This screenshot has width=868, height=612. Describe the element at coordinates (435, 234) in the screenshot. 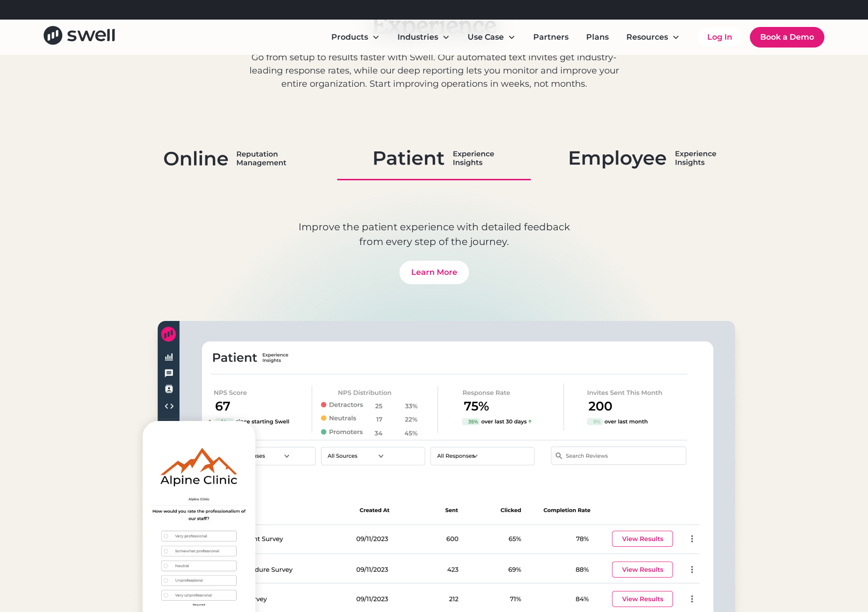

I see `p: Improve the patient experience with detailed feedback from every step of the journey.` at that location.